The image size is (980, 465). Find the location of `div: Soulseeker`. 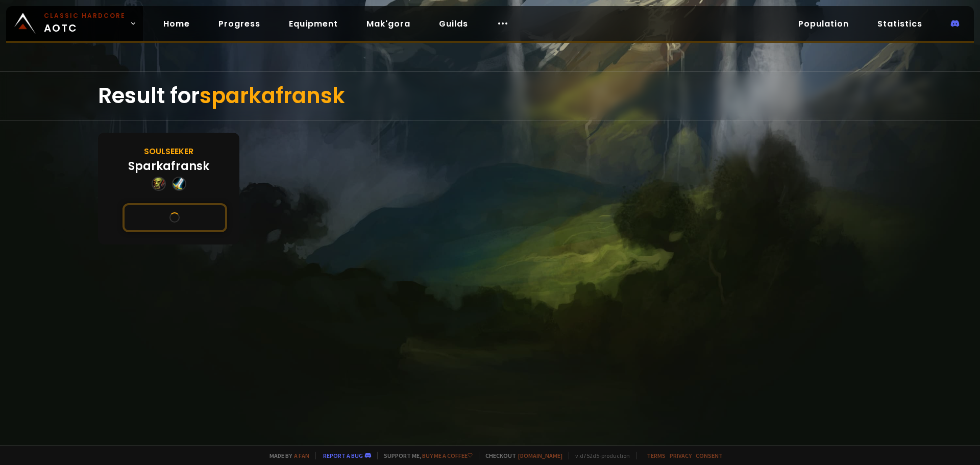

div: Soulseeker is located at coordinates (168, 151).